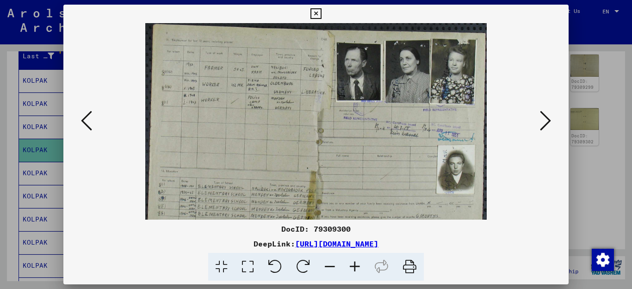 This screenshot has height=289, width=632. I want to click on img: Change consent, so click(603, 260).